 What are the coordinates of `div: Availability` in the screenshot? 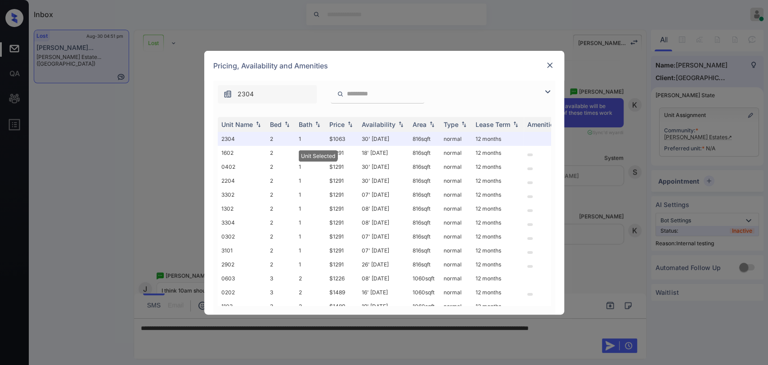 It's located at (379, 124).